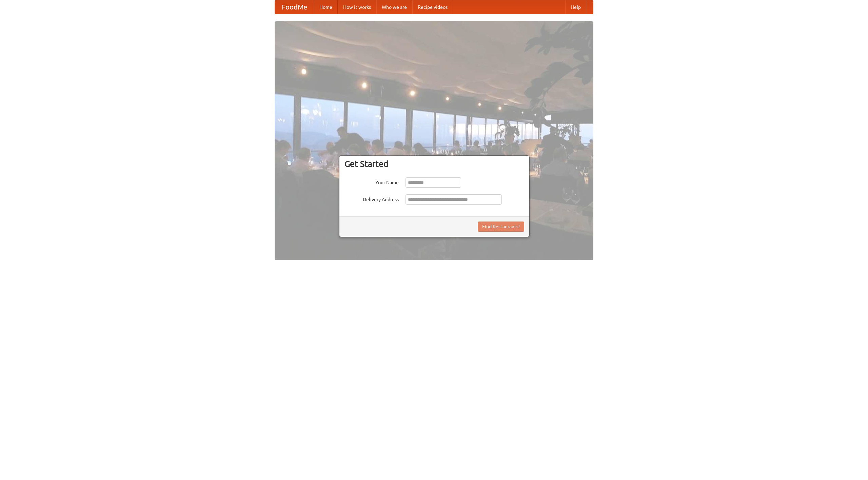 The height and width of the screenshot is (480, 868). What do you see at coordinates (372, 199) in the screenshot?
I see `label: Delivery Address` at bounding box center [372, 199].